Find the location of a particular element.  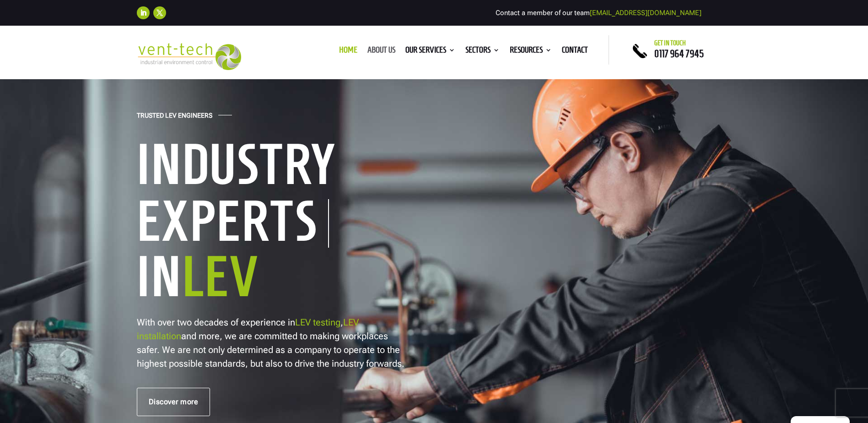

a: Contact is located at coordinates (575, 52).